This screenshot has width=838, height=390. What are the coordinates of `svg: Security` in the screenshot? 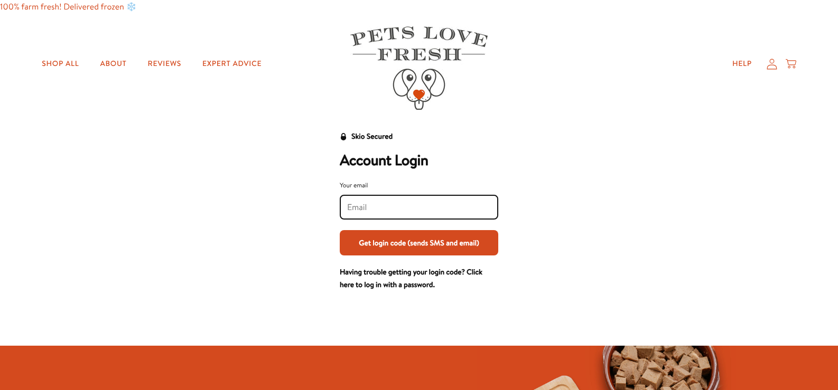 It's located at (343, 137).